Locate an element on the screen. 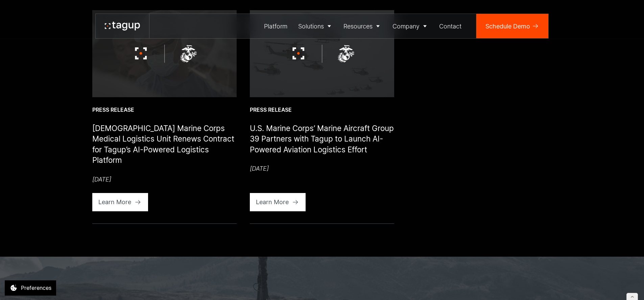 Image resolution: width=644 pixels, height=300 pixels. div: Preferences is located at coordinates (36, 288).